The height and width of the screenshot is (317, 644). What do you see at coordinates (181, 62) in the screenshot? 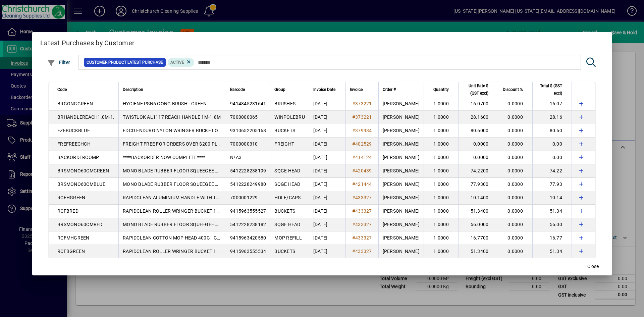
I see `mat-chip: Product Activation Status: Active` at bounding box center [181, 62].